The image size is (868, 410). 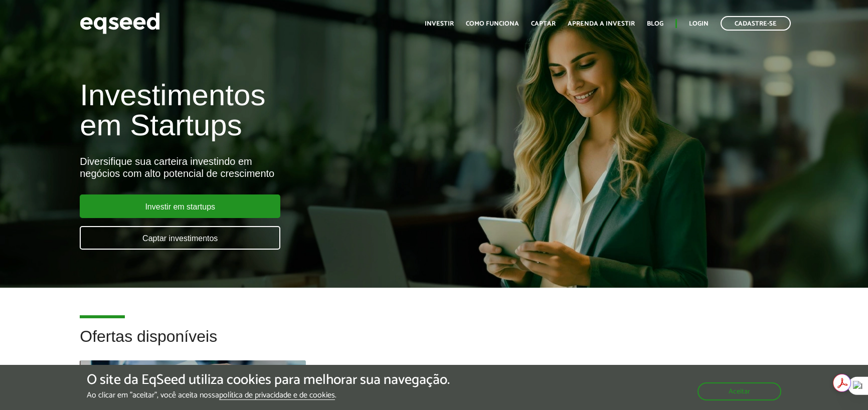 What do you see at coordinates (756, 23) in the screenshot?
I see `a: Cadastre-se` at bounding box center [756, 23].